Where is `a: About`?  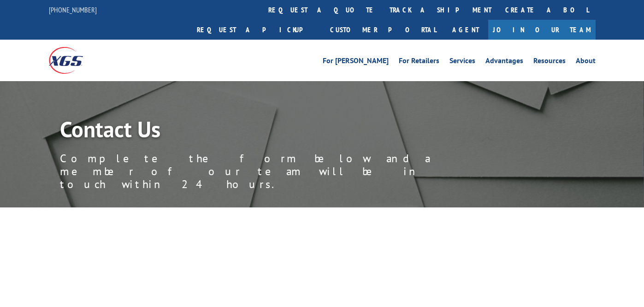 a: About is located at coordinates (585, 62).